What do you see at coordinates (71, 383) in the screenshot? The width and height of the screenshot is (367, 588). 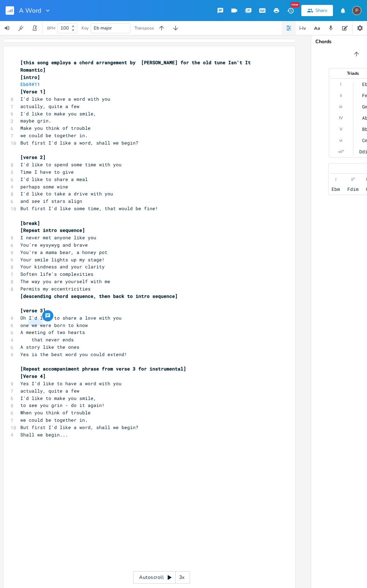 I see `span: Yes I'd like to have a word with you` at bounding box center [71, 383].